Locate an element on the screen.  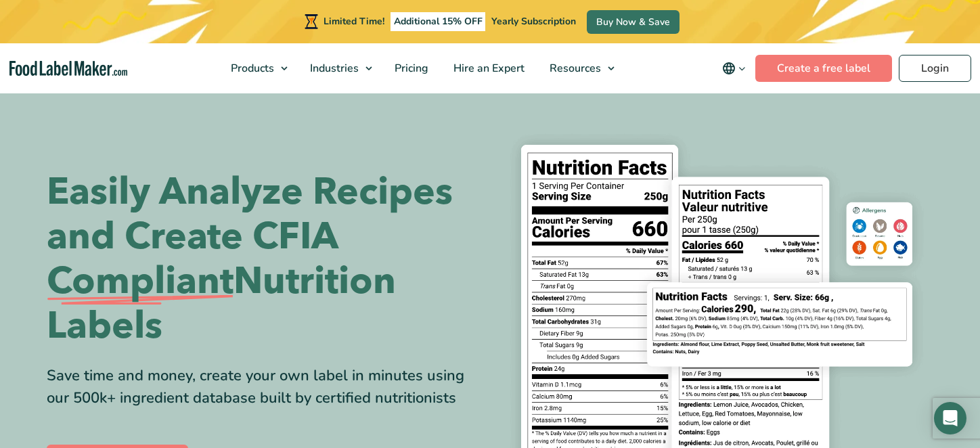
div: Open Intercom Messenger is located at coordinates (950, 418).